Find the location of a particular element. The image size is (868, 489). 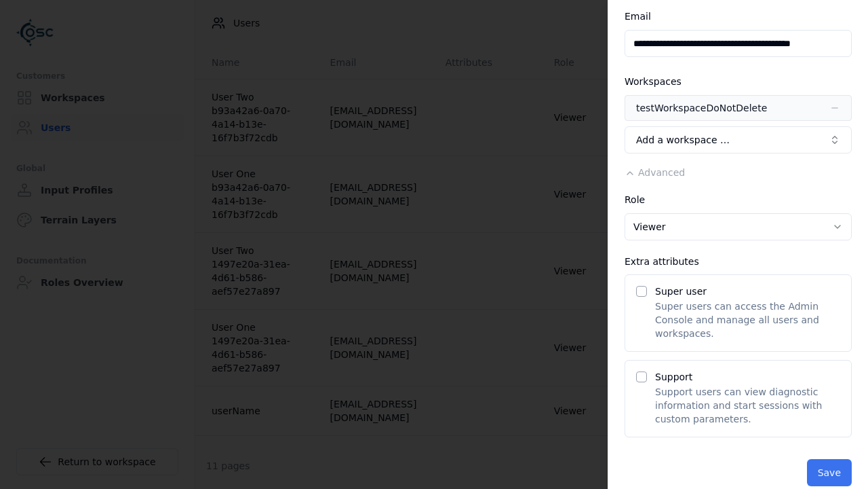

button: Advanced is located at coordinates (654, 173).